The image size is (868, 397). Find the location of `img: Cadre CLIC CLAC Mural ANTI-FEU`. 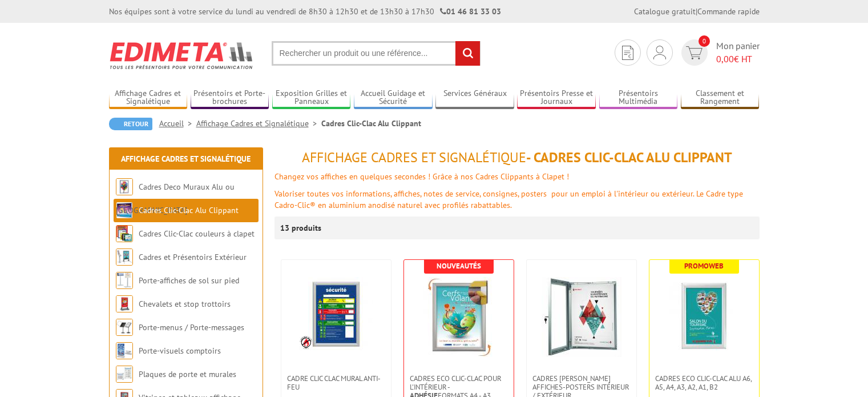

img: Cadre CLIC CLAC Mural ANTI-FEU is located at coordinates (336, 314).